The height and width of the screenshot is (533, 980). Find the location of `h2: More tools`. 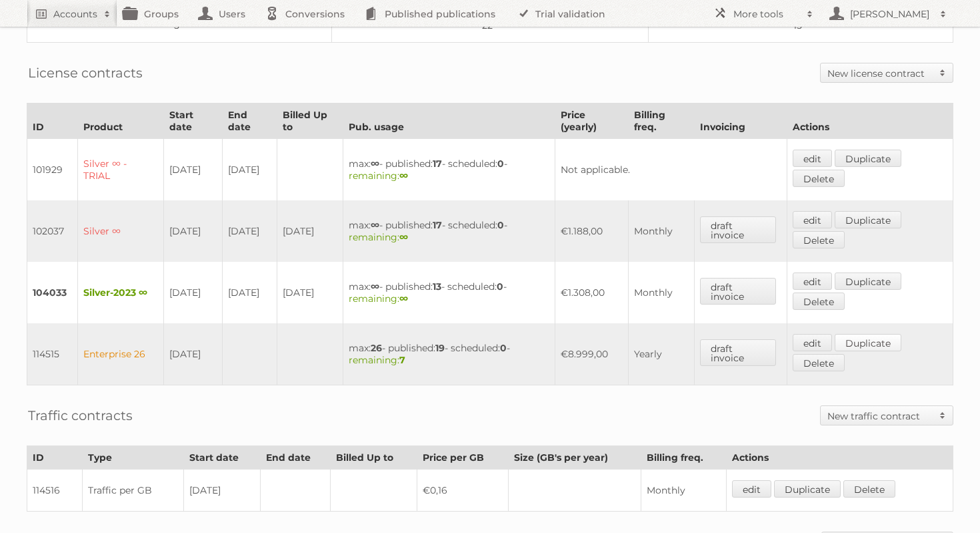

h2: More tools is located at coordinates (767, 14).